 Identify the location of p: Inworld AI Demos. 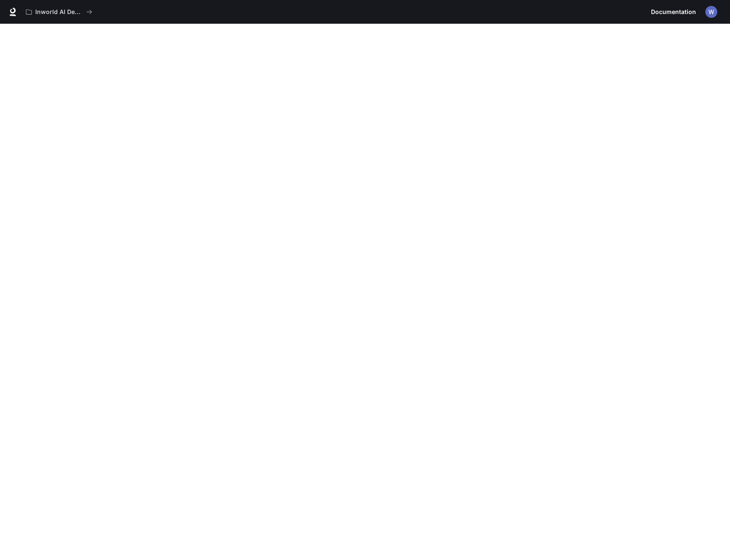
(59, 12).